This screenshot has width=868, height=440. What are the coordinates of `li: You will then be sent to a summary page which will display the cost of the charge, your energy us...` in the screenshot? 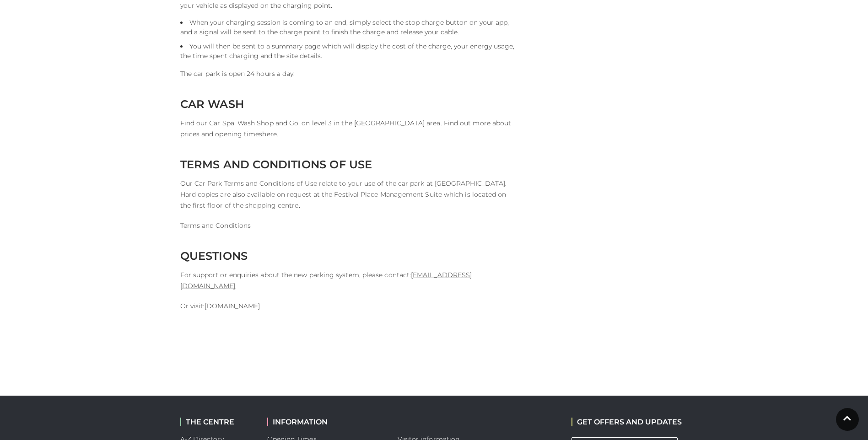 It's located at (347, 52).